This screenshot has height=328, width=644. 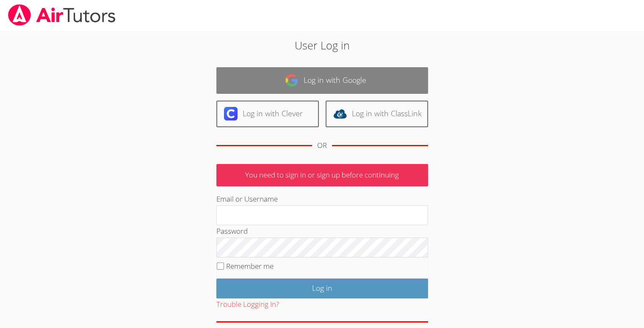 I want to click on a: Log in with Clever, so click(x=268, y=114).